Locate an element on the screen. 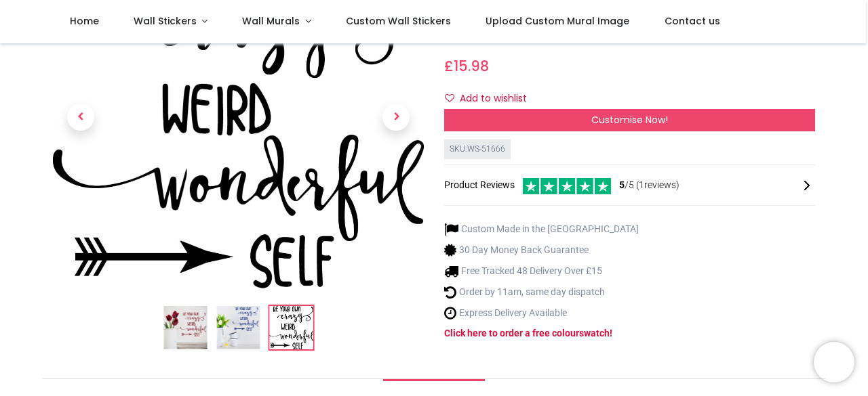 Image resolution: width=868 pixels, height=396 pixels. strong: Click here to order a free colour is located at coordinates (511, 333).